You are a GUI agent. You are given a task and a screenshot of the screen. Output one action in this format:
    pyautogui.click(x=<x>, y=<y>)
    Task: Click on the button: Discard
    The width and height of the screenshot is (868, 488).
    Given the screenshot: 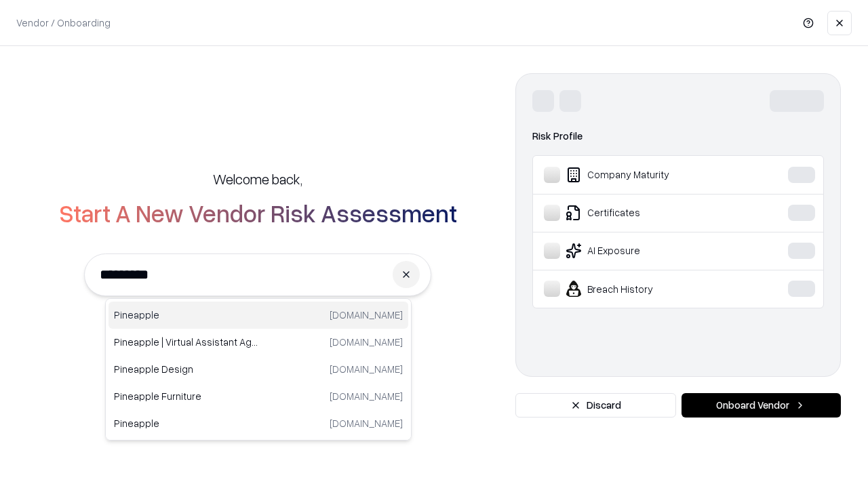 What is the action you would take?
    pyautogui.click(x=595, y=405)
    